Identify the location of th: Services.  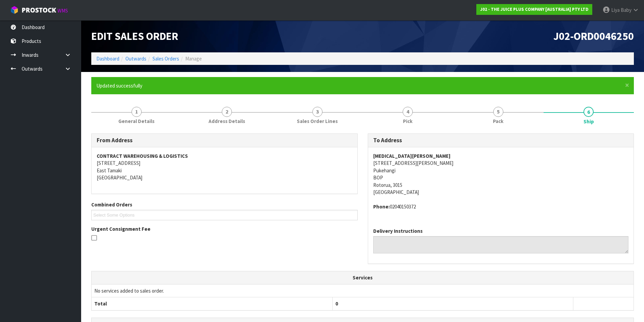
(362, 278).